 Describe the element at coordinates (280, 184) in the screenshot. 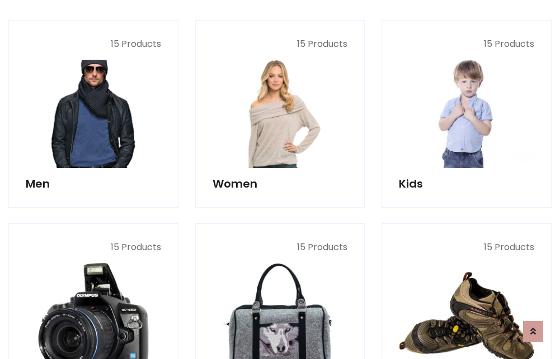

I see `h5: Women` at that location.